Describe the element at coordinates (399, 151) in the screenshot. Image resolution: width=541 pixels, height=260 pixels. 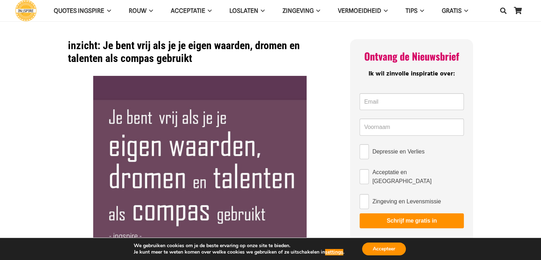
I see `span: Depressie en Verlies` at that location.